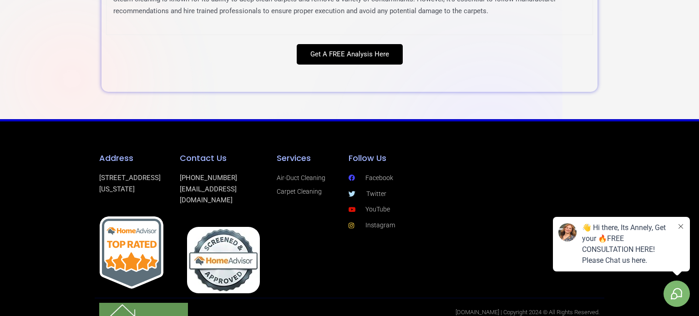 The image size is (699, 316). Describe the element at coordinates (376, 209) in the screenshot. I see `span: YouTube` at that location.